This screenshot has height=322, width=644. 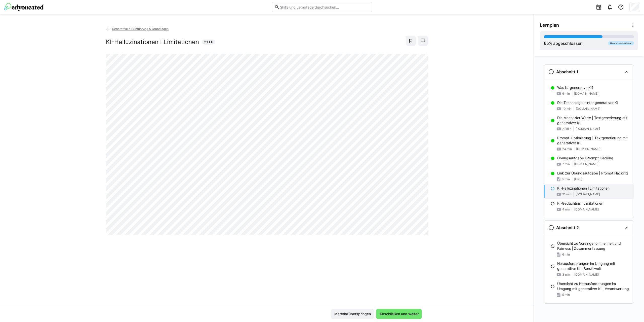 I want to click on span: 10 min, so click(x=567, y=109).